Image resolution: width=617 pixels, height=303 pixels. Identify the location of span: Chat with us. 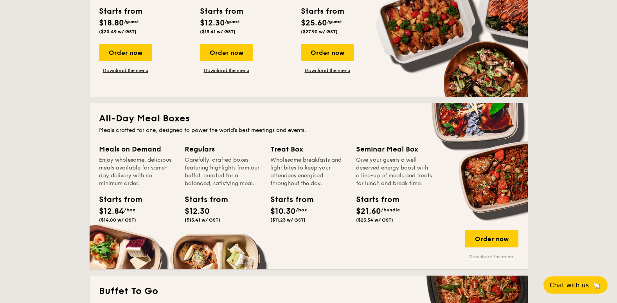
(569, 285).